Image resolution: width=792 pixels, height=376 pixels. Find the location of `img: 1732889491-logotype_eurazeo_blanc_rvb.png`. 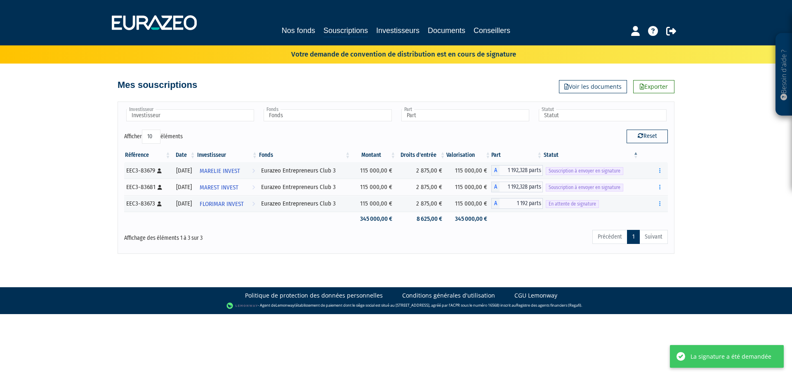

img: 1732889491-logotype_eurazeo_blanc_rvb.png is located at coordinates (154, 23).